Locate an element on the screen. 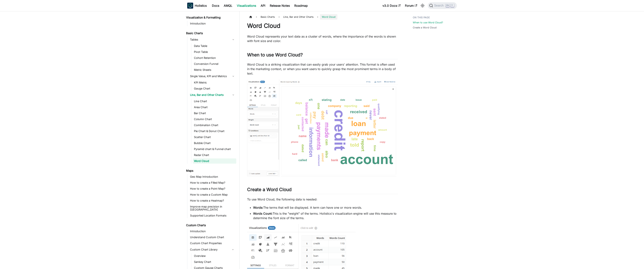 The height and width of the screenshot is (269, 644). button: Switch between dark and light mode (currently light mode) is located at coordinates (423, 6).